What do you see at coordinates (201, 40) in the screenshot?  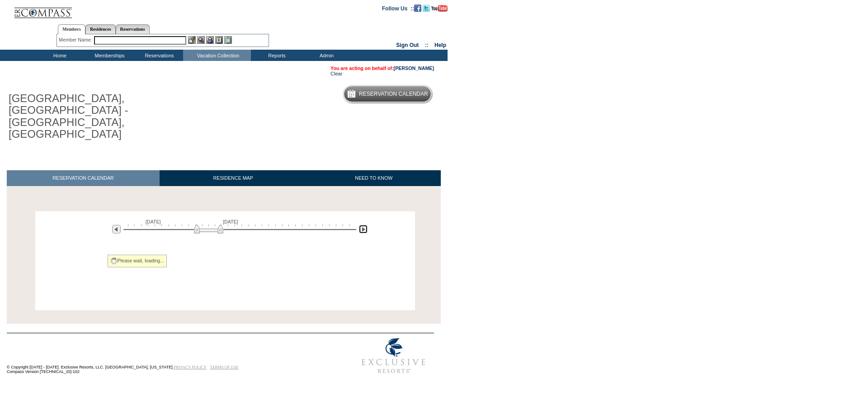 I see `img: View` at bounding box center [201, 40].